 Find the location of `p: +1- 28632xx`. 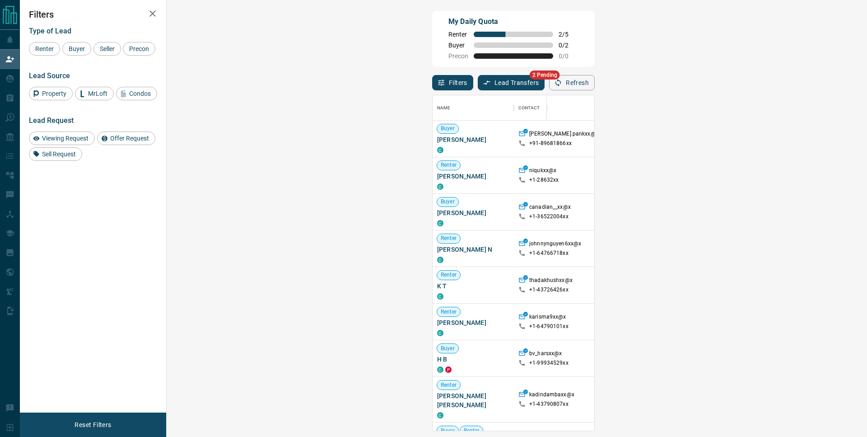

p: +1- 28632xx is located at coordinates (544, 180).